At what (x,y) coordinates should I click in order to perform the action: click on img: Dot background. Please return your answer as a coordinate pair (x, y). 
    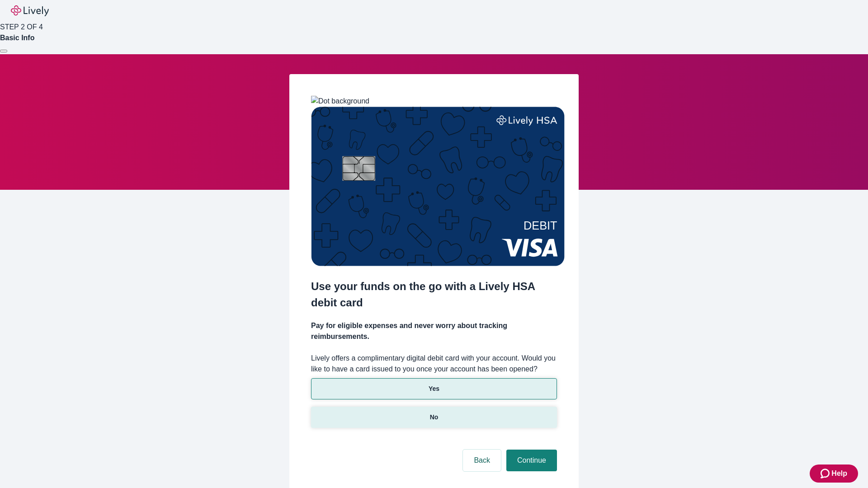
    Looking at the image, I should click on (340, 101).